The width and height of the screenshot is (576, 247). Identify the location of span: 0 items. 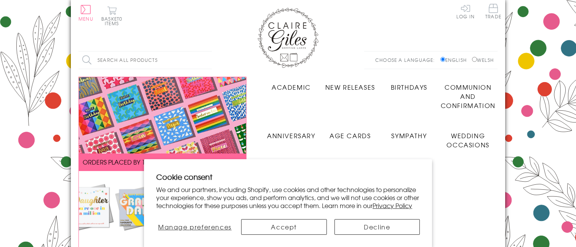
(114, 21).